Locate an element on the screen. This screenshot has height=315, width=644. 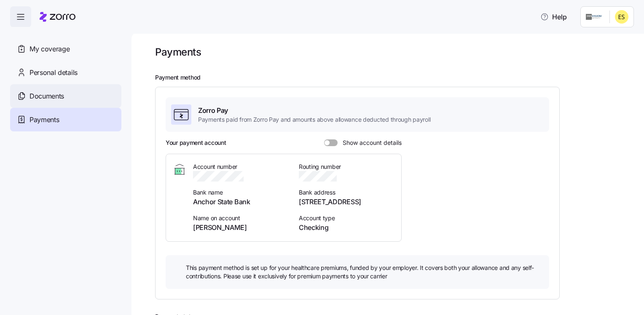
a: My coverage is located at coordinates (66, 49).